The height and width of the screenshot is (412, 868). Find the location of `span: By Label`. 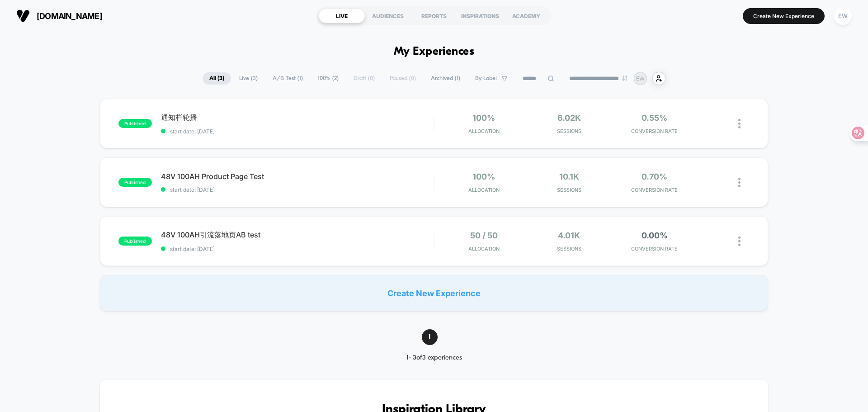

span: By Label is located at coordinates (486, 78).